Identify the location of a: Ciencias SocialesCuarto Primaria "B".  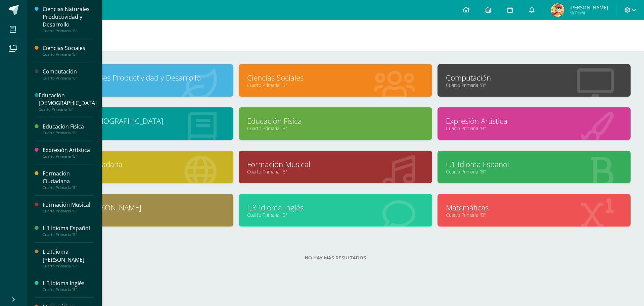
(68, 51).